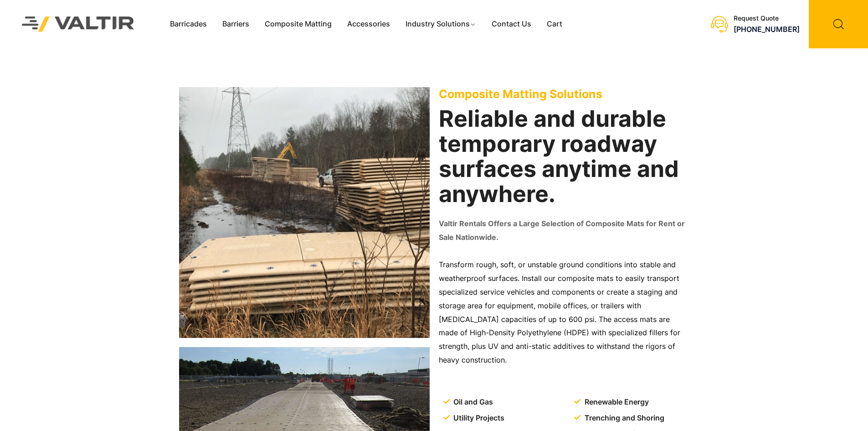 Image resolution: width=868 pixels, height=431 pixels. What do you see at coordinates (616, 402) in the screenshot?
I see `span: Renewable Energy` at bounding box center [616, 402].